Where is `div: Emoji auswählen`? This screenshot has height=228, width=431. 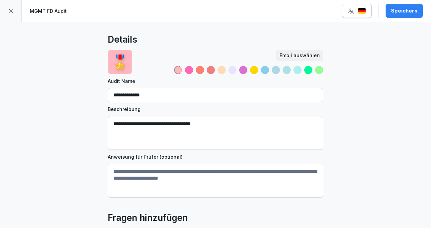 div: Emoji auswählen is located at coordinates (299, 56).